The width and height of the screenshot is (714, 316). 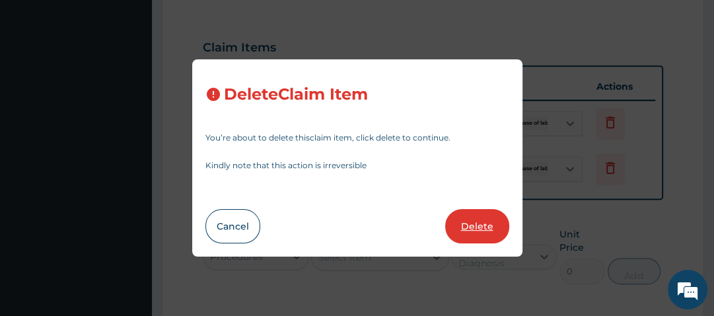 I want to click on div: Minimize live chat window, so click(x=232, y=22).